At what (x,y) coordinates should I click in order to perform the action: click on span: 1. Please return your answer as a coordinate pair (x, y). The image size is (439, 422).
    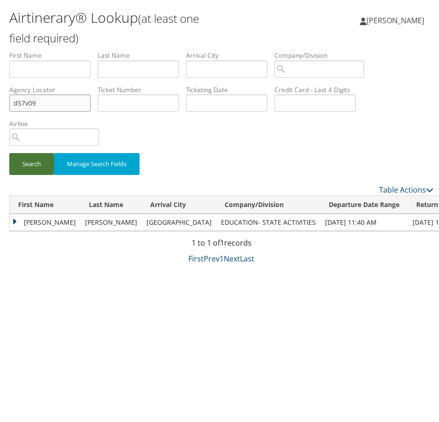
    Looking at the image, I should click on (222, 241).